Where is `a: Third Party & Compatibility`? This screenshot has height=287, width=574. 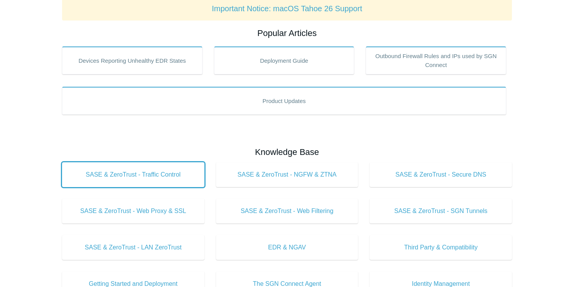
a: Third Party & Compatibility is located at coordinates (440, 248).